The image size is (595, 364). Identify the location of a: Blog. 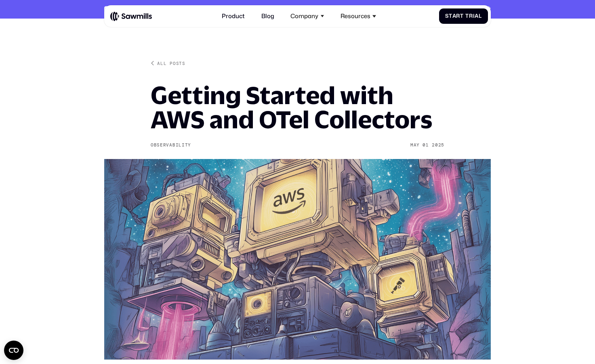
(268, 16).